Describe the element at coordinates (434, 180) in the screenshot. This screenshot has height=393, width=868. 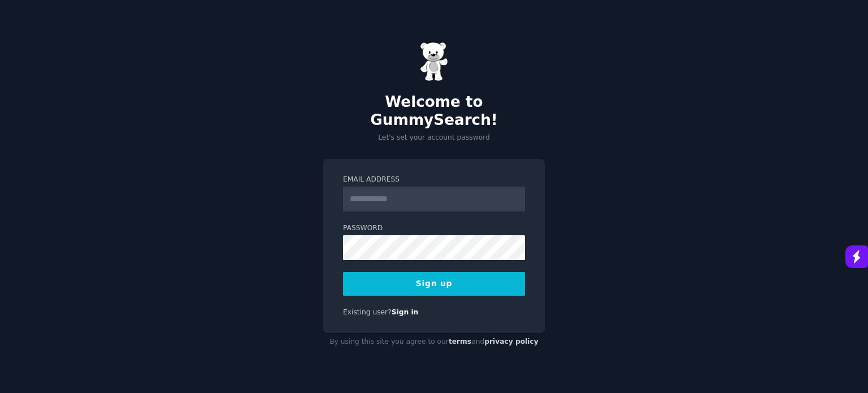
I see `label: Email Address` at that location.